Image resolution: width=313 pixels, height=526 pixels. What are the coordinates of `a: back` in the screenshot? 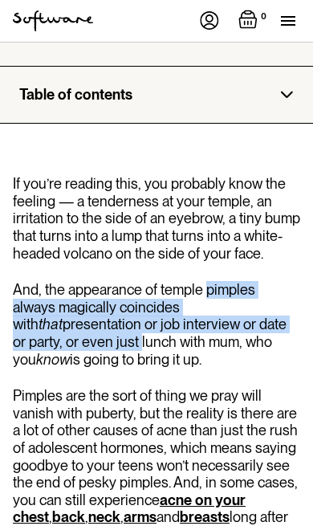 It's located at (68, 517).